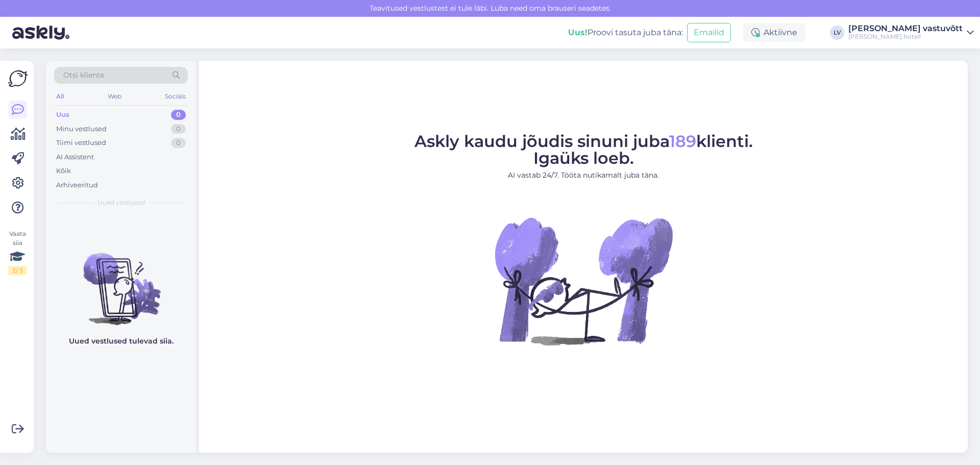  I want to click on img: No Chat active, so click(583, 281).